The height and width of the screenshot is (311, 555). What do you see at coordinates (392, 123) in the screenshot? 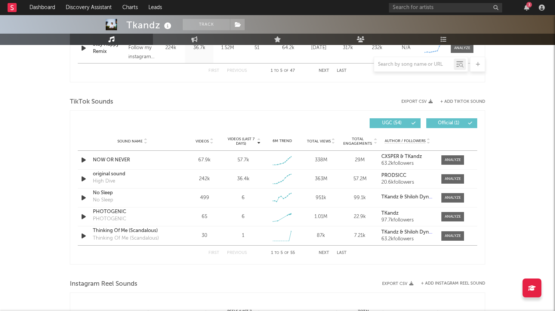
I see `span: UGC ( 54 )` at bounding box center [392, 123].